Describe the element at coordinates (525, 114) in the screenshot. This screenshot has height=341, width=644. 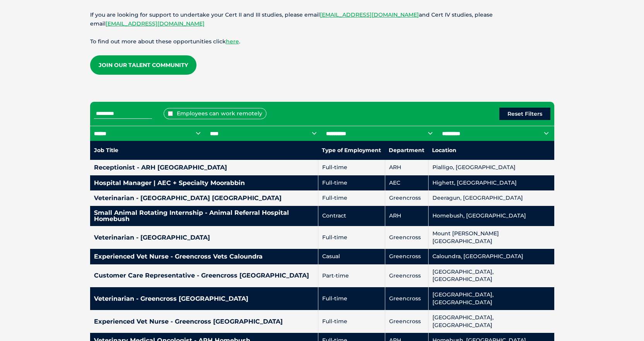
I see `button: Reset Filters` at that location.